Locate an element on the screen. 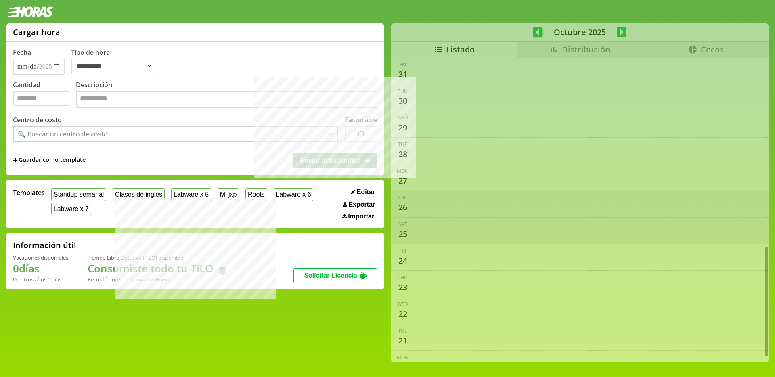 This screenshot has height=377, width=775. b: Enero is located at coordinates (163, 279).